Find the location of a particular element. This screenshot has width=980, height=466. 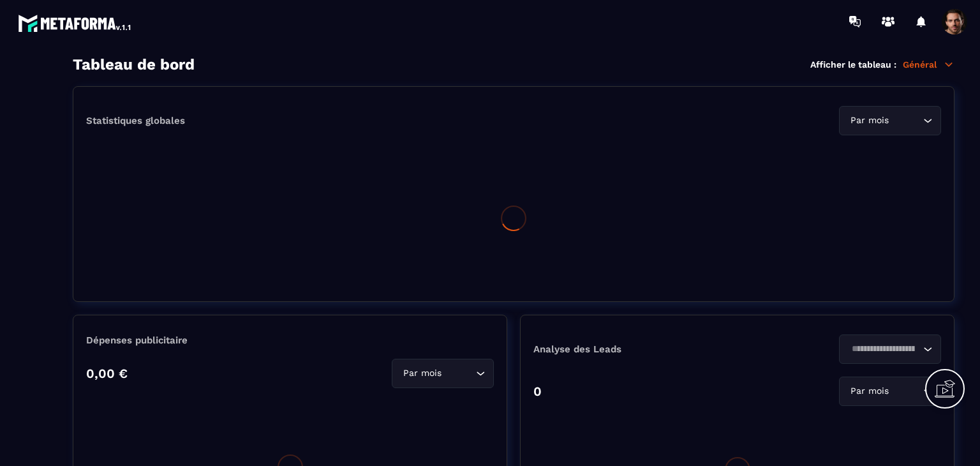

p: Afficher le tableau : is located at coordinates (853, 64).